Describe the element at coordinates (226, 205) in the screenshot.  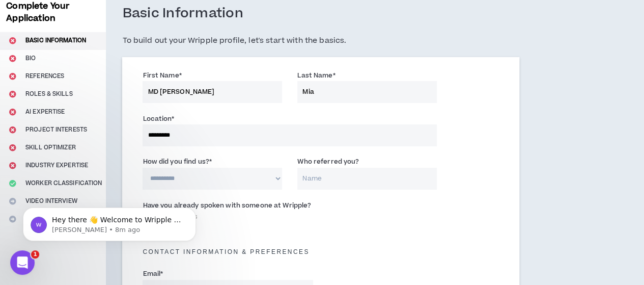
I see `label: Have you already spoken with someone at Wripple?` at that location.